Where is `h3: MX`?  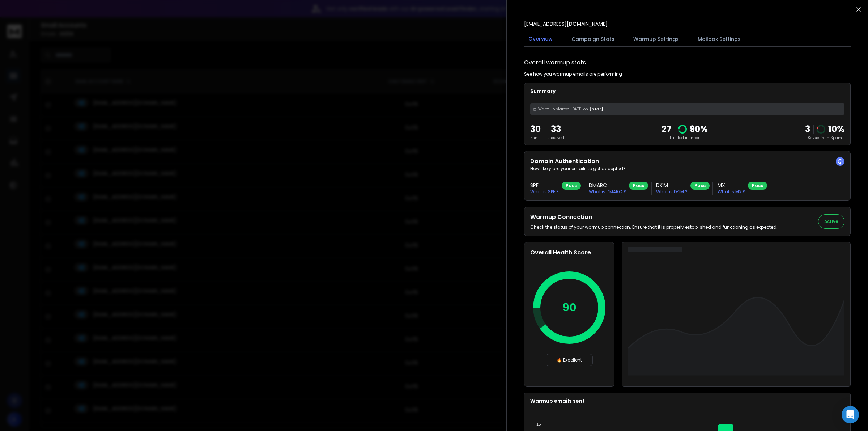 h3: MX is located at coordinates (731, 185).